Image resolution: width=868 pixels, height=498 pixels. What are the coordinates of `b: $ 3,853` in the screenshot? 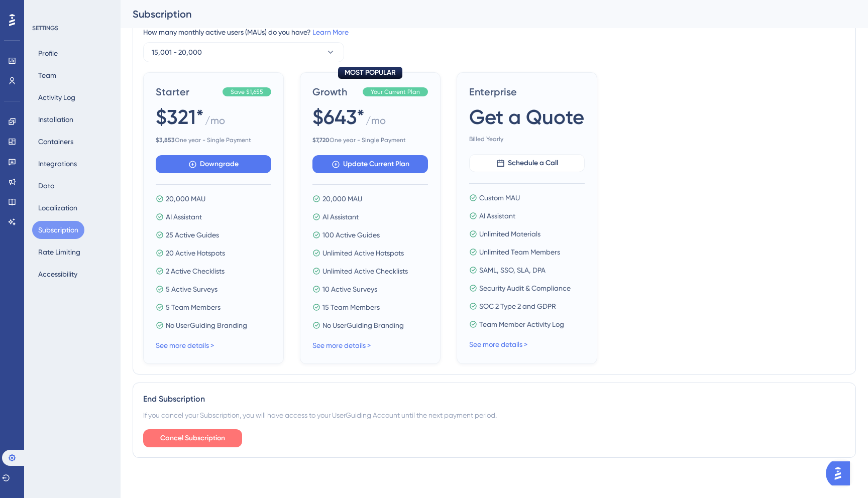 It's located at (166, 140).